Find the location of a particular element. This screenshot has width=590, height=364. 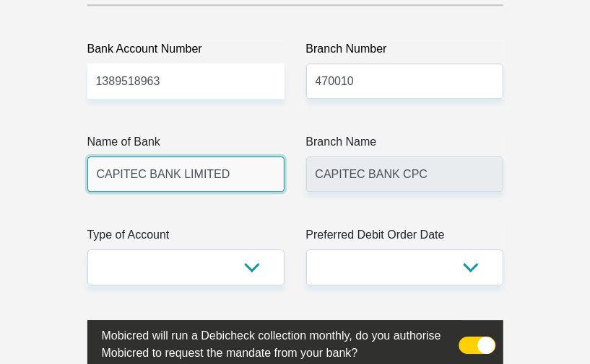

label: Name of Bank is located at coordinates (185, 145).